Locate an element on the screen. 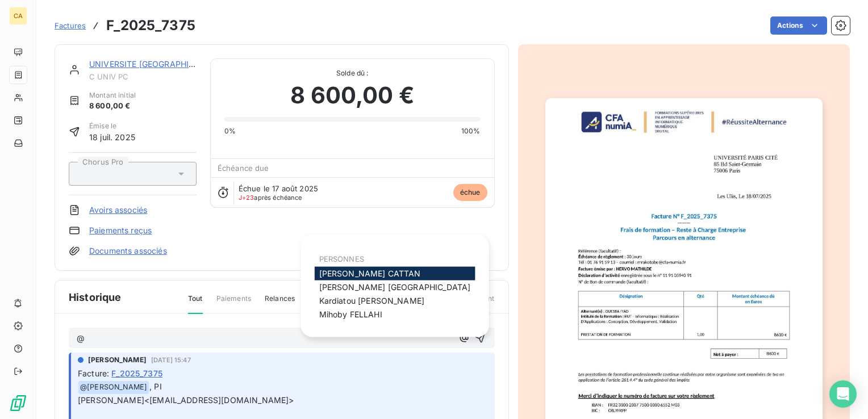 The image size is (868, 419). button: Actions is located at coordinates (799, 25).